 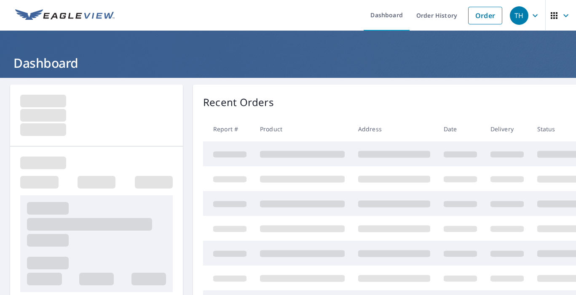 What do you see at coordinates (507, 129) in the screenshot?
I see `th: Delivery` at bounding box center [507, 129].